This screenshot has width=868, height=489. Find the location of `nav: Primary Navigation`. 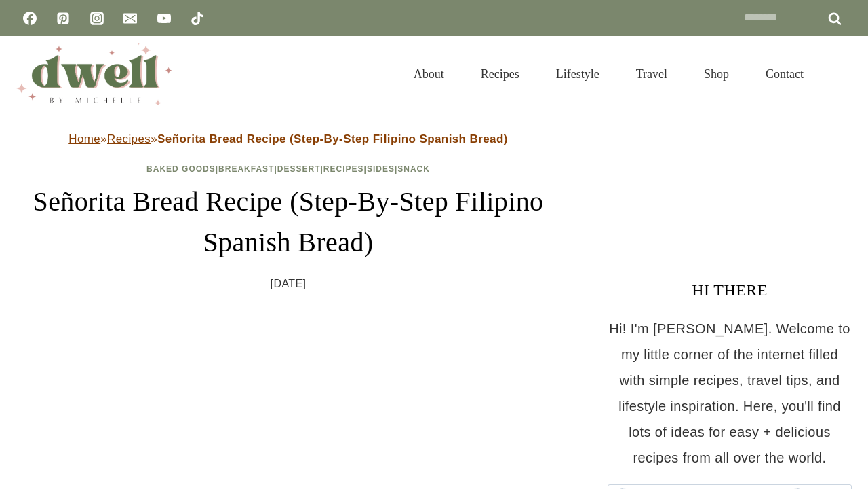

nav: Primary Navigation is located at coordinates (608, 74).